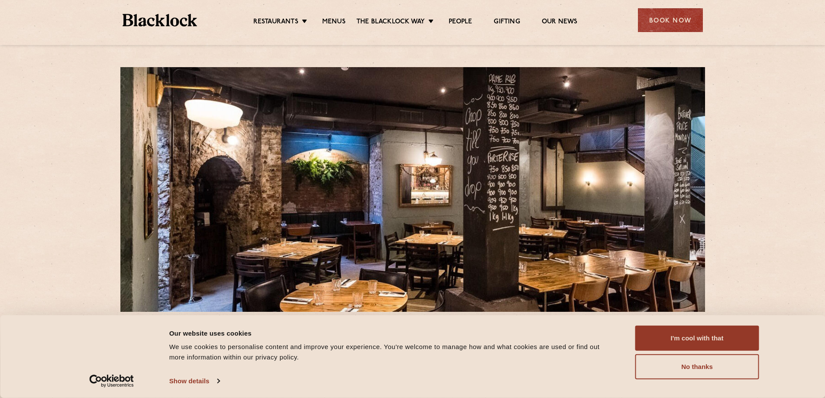  What do you see at coordinates (111, 381) in the screenshot?
I see `a: Usercentrics Cookiebot - opens in a new window` at bounding box center [111, 381].